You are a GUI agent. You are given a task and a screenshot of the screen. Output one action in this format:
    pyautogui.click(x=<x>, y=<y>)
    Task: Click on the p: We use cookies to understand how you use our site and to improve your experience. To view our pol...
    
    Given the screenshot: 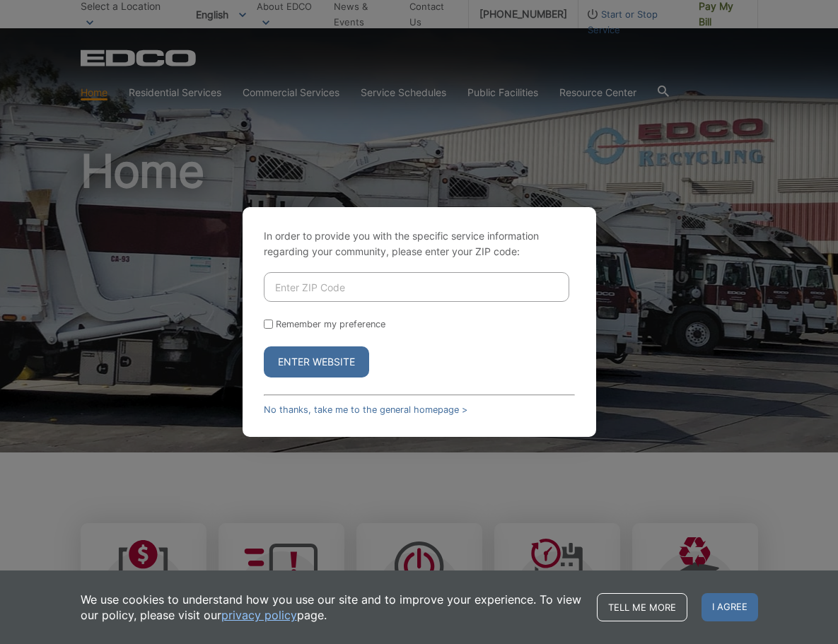 What is the action you would take?
    pyautogui.click(x=331, y=607)
    